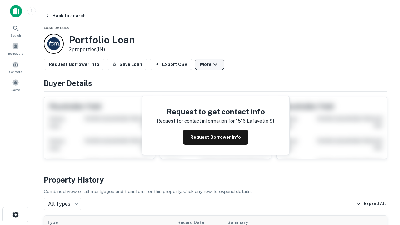 The height and width of the screenshot is (225, 400). Describe the element at coordinates (65, 16) in the screenshot. I see `button: Back to search` at that location.